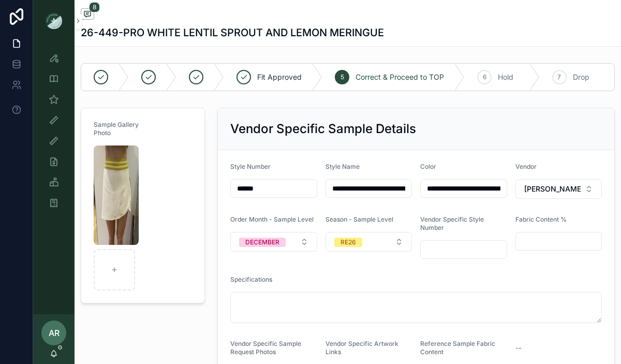 This screenshot has width=621, height=364. What do you see at coordinates (54, 134) in the screenshot?
I see `div: scrollable content` at bounding box center [54, 134].